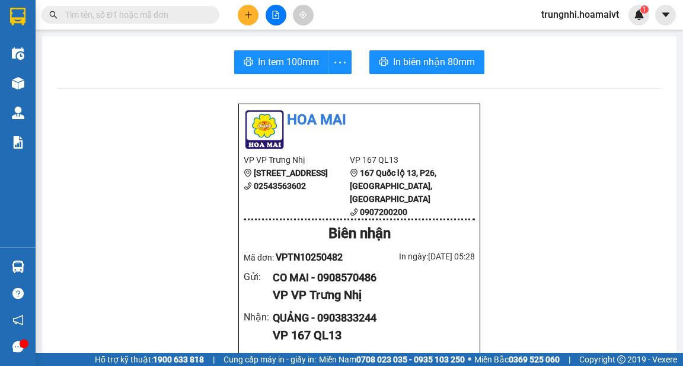 The image size is (683, 366). What do you see at coordinates (288, 62) in the screenshot?
I see `span: In tem 100mm` at bounding box center [288, 62].